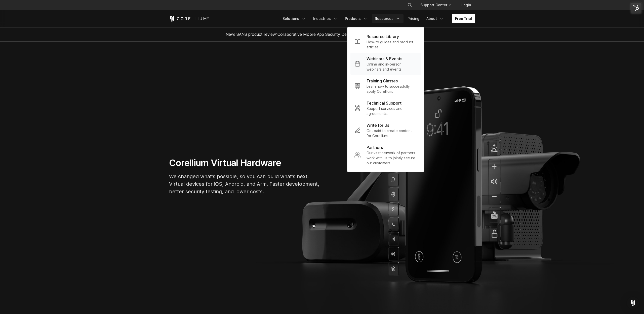  What do you see at coordinates (294, 19) in the screenshot?
I see `a: Solutions` at bounding box center [294, 19].